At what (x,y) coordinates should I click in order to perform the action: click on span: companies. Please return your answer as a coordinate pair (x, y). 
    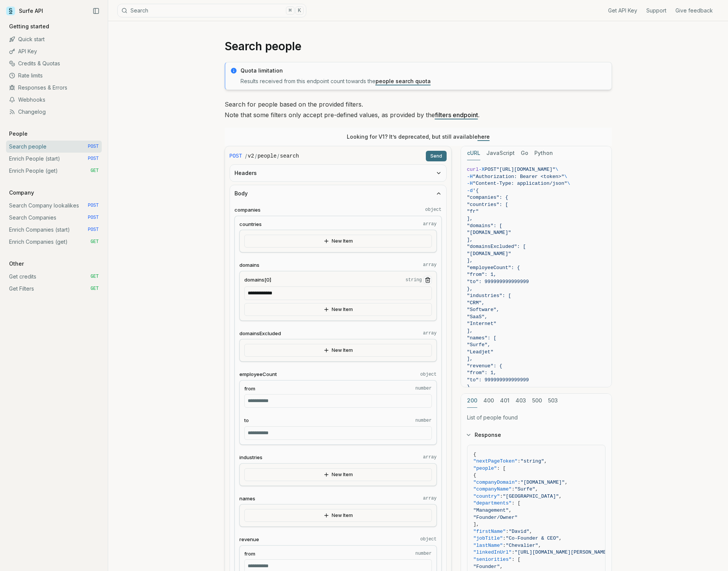
    Looking at the image, I should click on (247, 210).